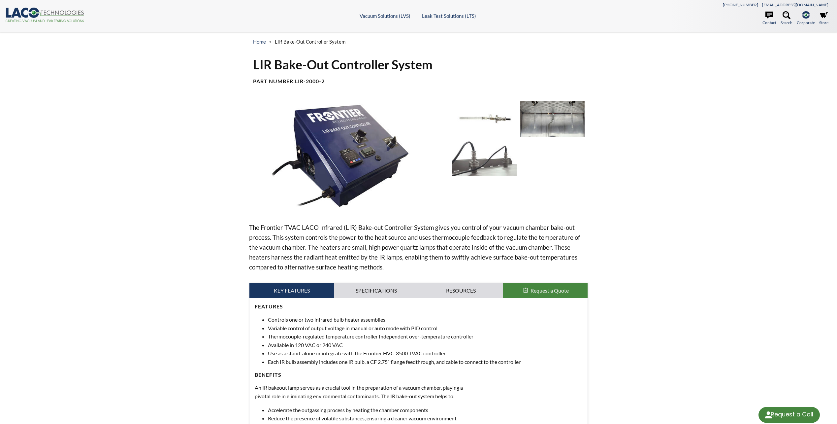 The width and height of the screenshot is (837, 424). I want to click on p: The Frontier TVAC LACO Infrared (LIR) Bake-out Controller System gives you control of your vacuum..., so click(418, 247).